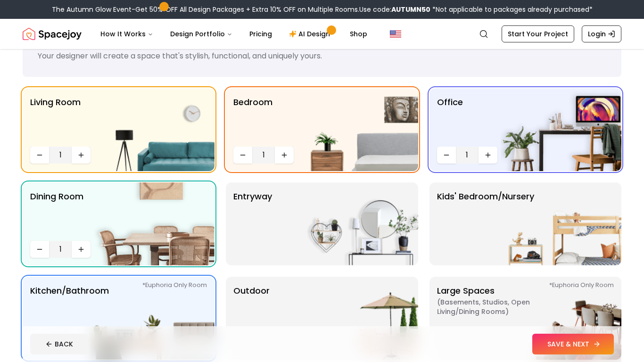 The width and height of the screenshot is (644, 362). What do you see at coordinates (251, 318) in the screenshot?
I see `p: Outdoor` at bounding box center [251, 318].